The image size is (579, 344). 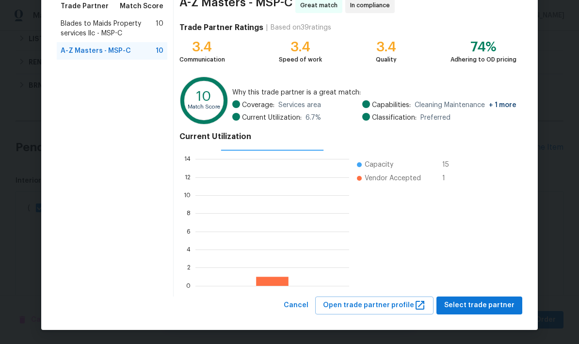 What do you see at coordinates (348, 137) in the screenshot?
I see `h4: Current Utilization` at bounding box center [348, 137].